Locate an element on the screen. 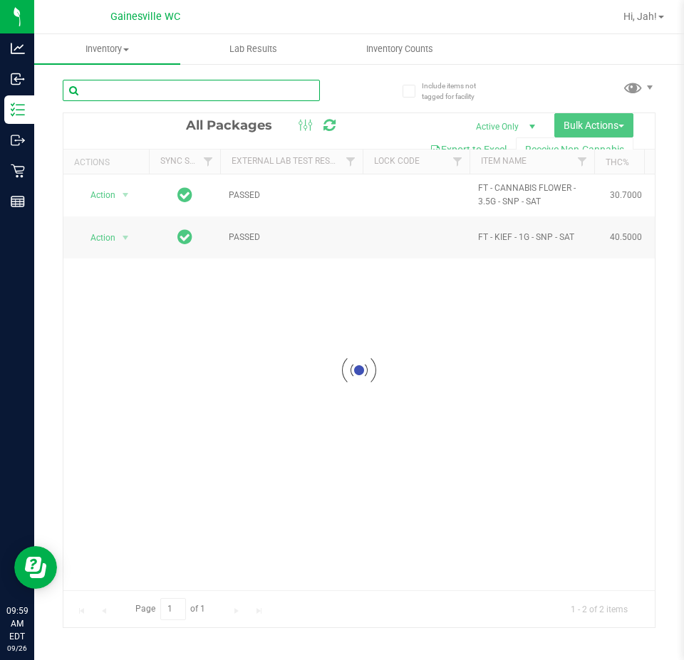  input: Search Package ID, Item Name, SKU, Lot or Part Number... is located at coordinates (191, 90).